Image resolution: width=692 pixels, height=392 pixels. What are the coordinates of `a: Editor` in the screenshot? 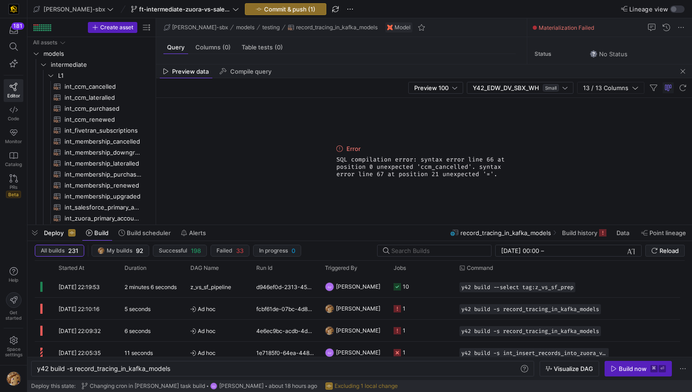 It's located at (13, 91).